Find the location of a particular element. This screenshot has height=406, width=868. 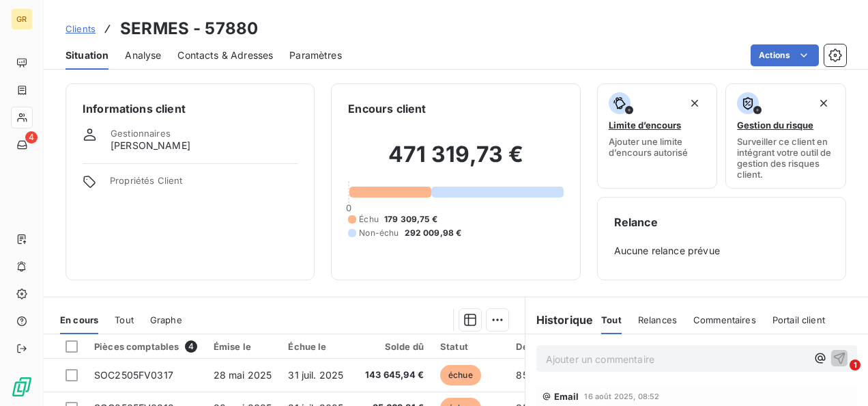

button: Actions is located at coordinates (785, 56).